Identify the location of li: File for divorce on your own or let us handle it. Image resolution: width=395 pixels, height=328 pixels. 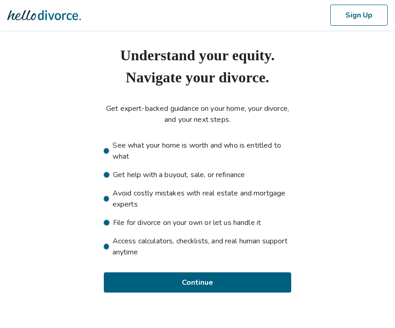
(198, 222).